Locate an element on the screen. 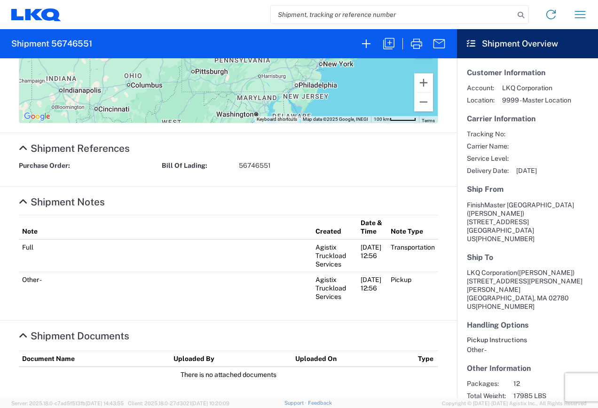 The width and height of the screenshot is (598, 408). span: LKQ Corporation is located at coordinates (536, 88).